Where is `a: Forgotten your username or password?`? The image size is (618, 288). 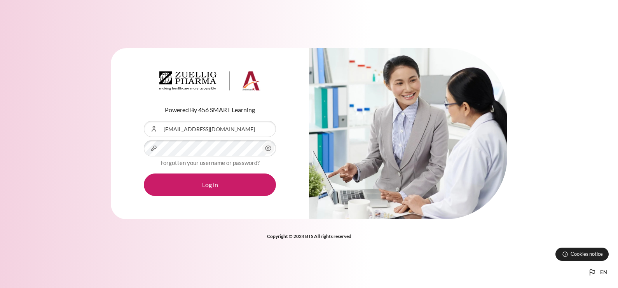 a: Forgotten your username or password? is located at coordinates (210, 163).